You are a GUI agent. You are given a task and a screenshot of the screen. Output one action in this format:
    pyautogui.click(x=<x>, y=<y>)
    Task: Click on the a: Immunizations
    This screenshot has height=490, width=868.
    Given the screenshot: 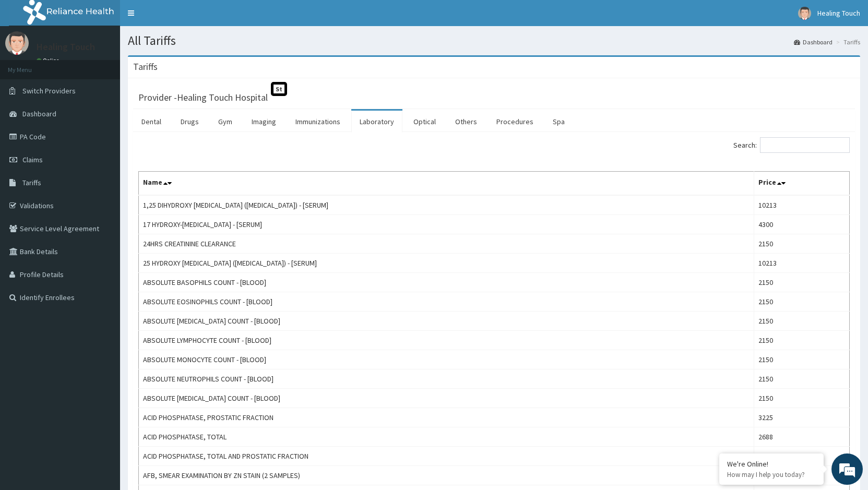 What is the action you would take?
    pyautogui.click(x=318, y=122)
    